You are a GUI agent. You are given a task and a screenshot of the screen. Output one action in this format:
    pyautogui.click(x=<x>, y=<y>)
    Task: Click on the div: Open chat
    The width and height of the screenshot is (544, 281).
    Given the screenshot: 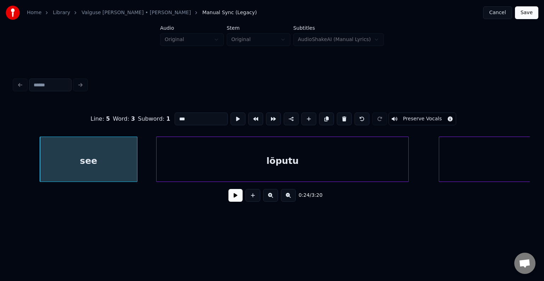 What is the action you would take?
    pyautogui.click(x=525, y=264)
    